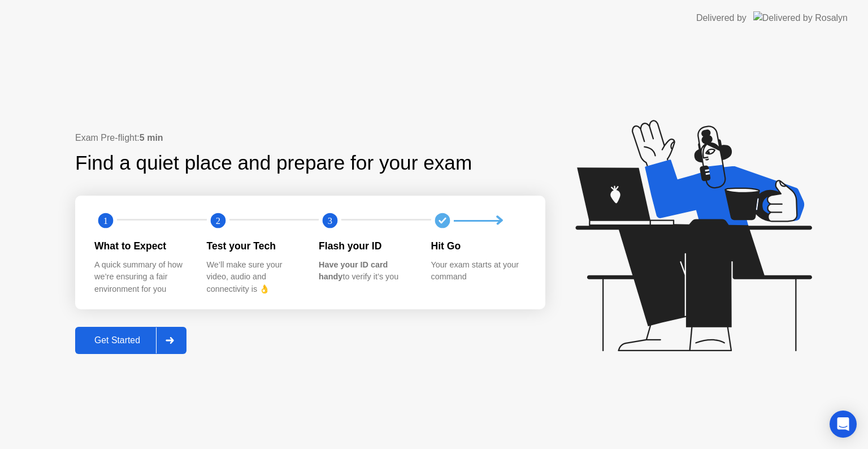 This screenshot has width=868, height=449. I want to click on text: 2, so click(217, 220).